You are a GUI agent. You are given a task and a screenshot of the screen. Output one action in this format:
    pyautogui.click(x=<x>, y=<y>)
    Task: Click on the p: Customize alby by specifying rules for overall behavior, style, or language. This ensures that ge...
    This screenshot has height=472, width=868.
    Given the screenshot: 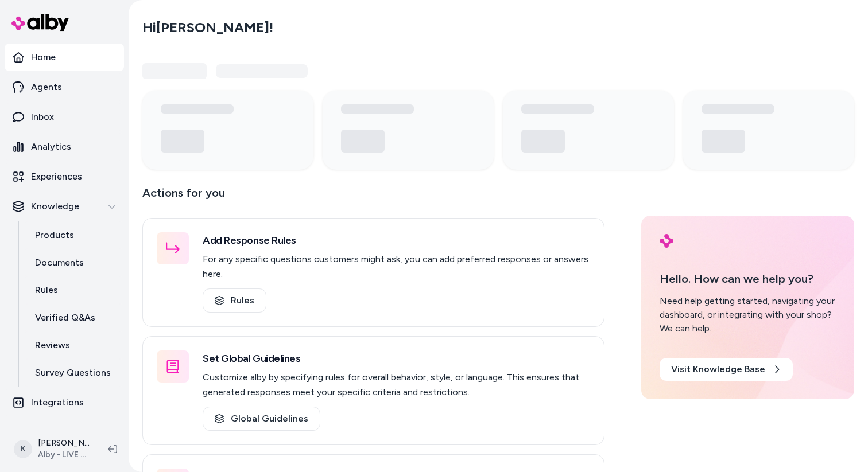 What is the action you would take?
    pyautogui.click(x=396, y=385)
    